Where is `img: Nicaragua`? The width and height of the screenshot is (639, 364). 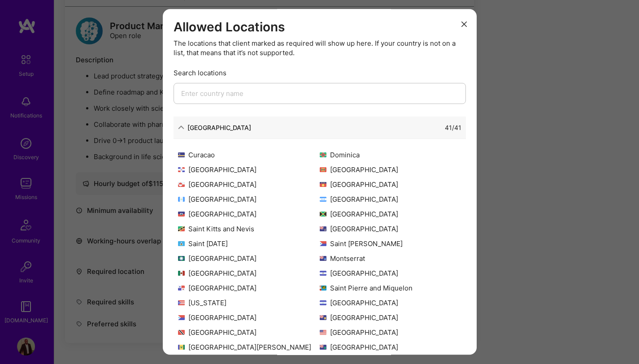
img: Nicaragua is located at coordinates (323, 273).